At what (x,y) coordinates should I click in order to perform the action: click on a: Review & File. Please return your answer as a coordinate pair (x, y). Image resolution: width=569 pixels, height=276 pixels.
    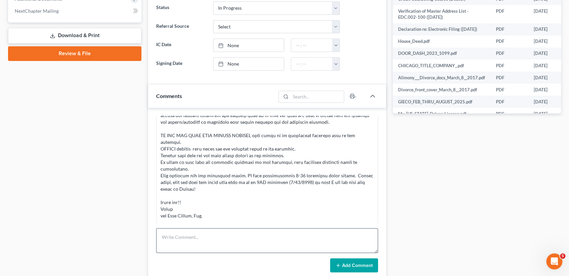
    Looking at the image, I should click on (75, 54).